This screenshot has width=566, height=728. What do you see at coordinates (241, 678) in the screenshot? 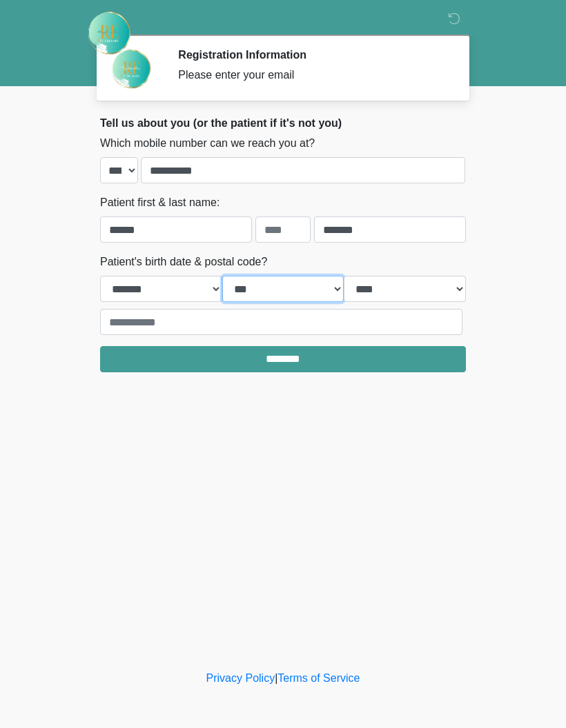
I see `a: Privacy Policy` at bounding box center [241, 678].